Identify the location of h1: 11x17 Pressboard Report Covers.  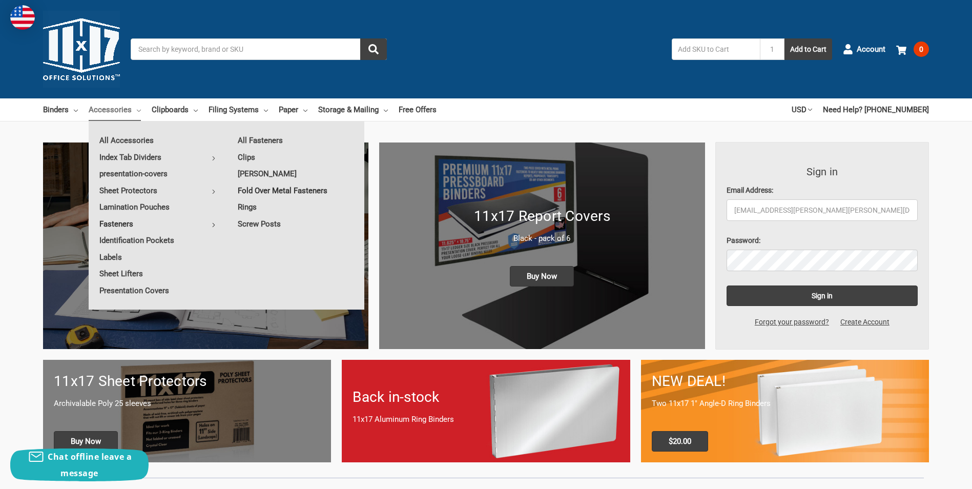
(205, 216).